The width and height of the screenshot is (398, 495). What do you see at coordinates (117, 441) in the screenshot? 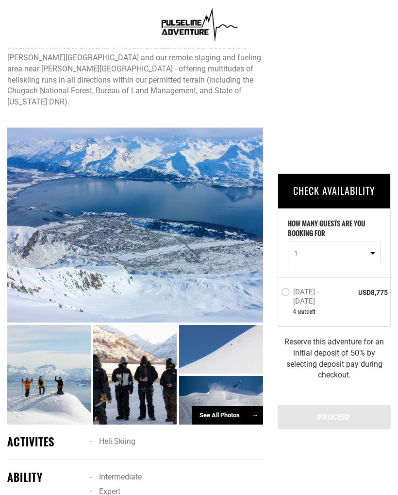
I see `span: Heli Skiing` at bounding box center [117, 441].